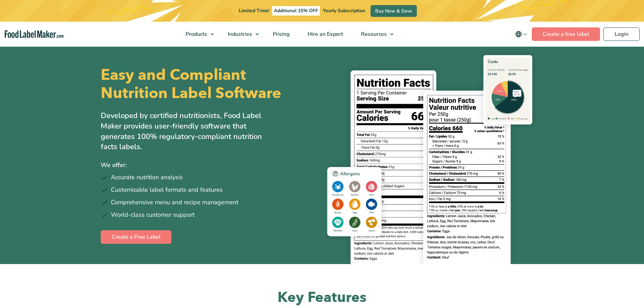  I want to click on a: Hire an Expert, so click(325, 34).